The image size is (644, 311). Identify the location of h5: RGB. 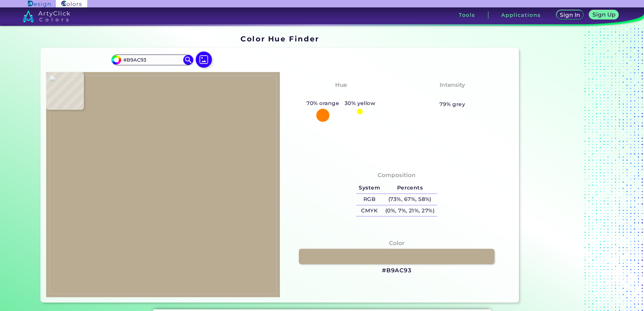
(369, 199).